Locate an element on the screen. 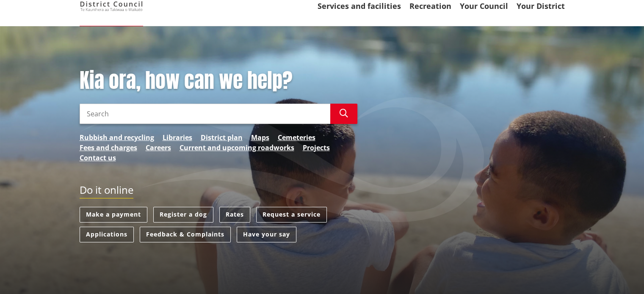 Image resolution: width=644 pixels, height=294 pixels. a: Projects is located at coordinates (316, 148).